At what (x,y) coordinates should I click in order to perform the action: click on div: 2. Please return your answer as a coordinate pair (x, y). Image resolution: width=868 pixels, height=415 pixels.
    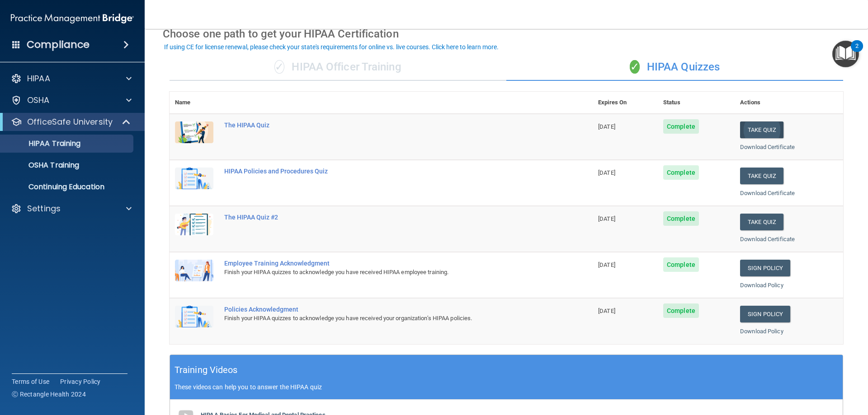
    Looking at the image, I should click on (857, 52).